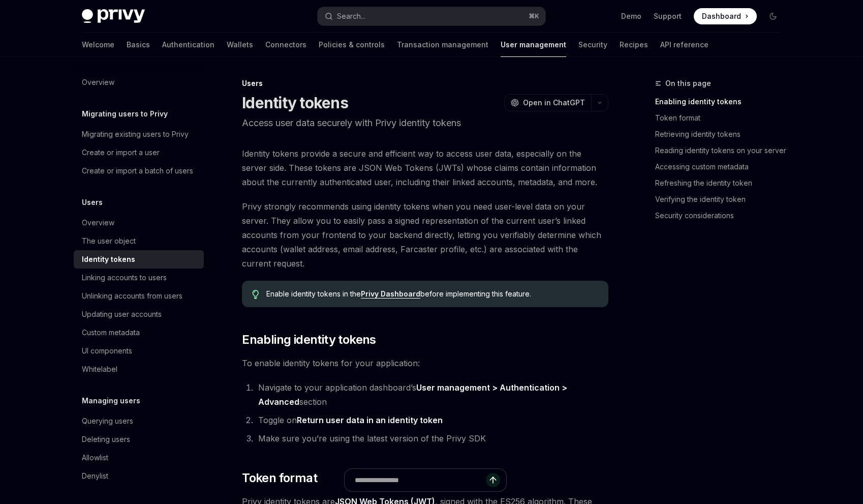 The image size is (863, 504). Describe the element at coordinates (443, 44) in the screenshot. I see `a: Transaction management` at that location.